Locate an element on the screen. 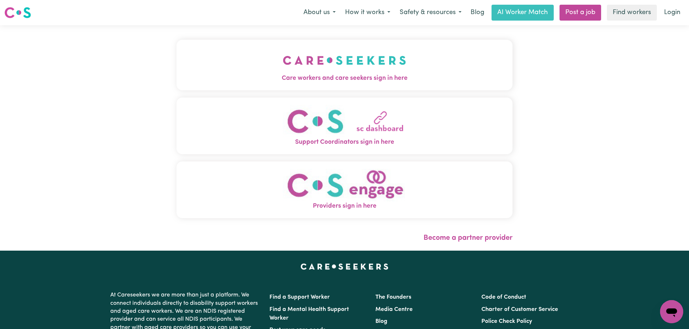 This screenshot has width=689, height=329. button: About us is located at coordinates (319, 13).